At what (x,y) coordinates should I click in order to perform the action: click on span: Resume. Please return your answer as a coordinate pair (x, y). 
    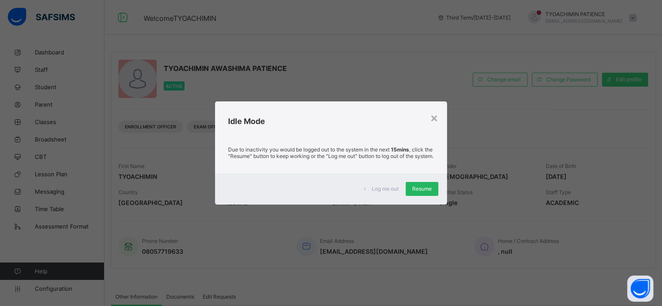
    Looking at the image, I should click on (422, 189).